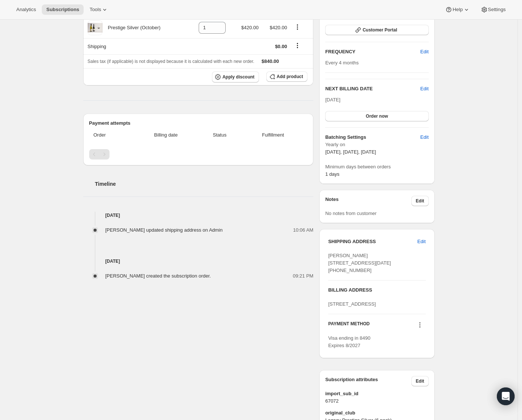  What do you see at coordinates (26, 10) in the screenshot?
I see `button: Analytics` at bounding box center [26, 10].